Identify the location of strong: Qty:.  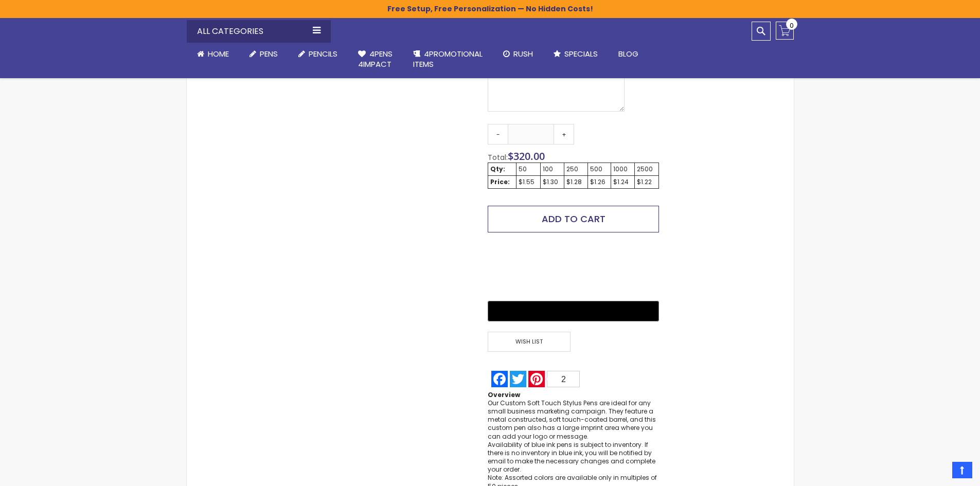
(497, 168).